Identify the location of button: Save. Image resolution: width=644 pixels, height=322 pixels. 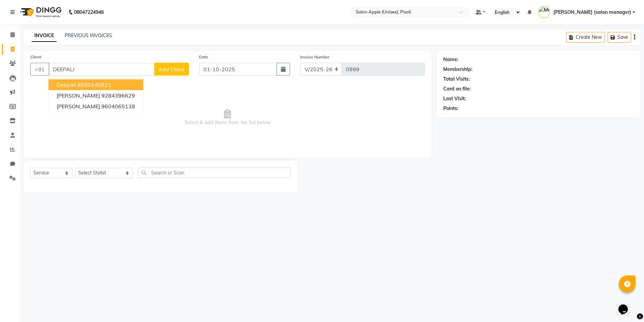
(619, 37).